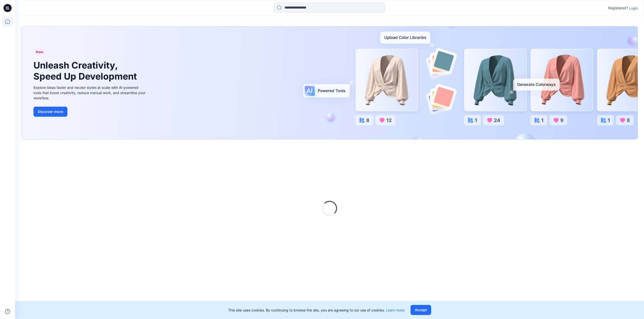 The width and height of the screenshot is (644, 319). Describe the element at coordinates (618, 8) in the screenshot. I see `p: Registered?` at that location.